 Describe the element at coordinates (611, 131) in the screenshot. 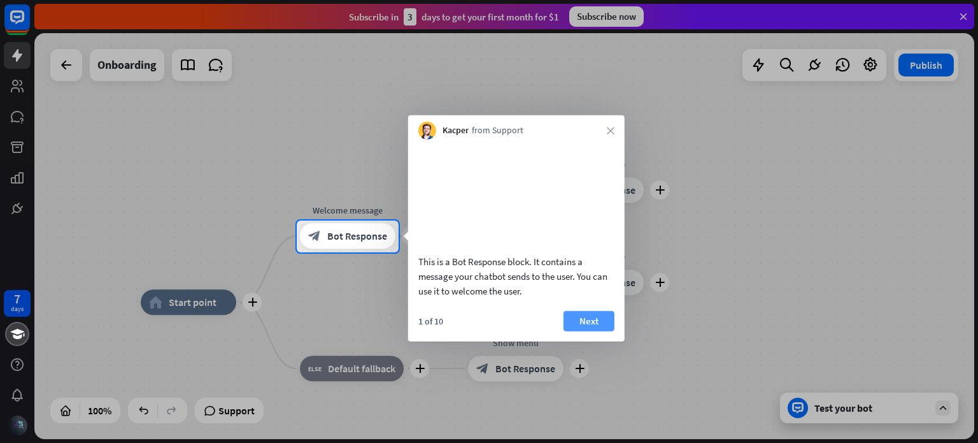

I see `i: close` at that location.